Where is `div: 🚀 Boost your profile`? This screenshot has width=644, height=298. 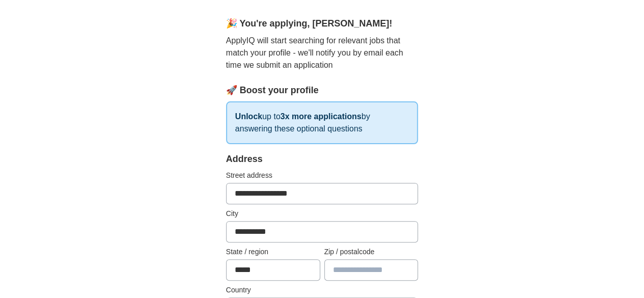 div: 🚀 Boost your profile is located at coordinates (322, 90).